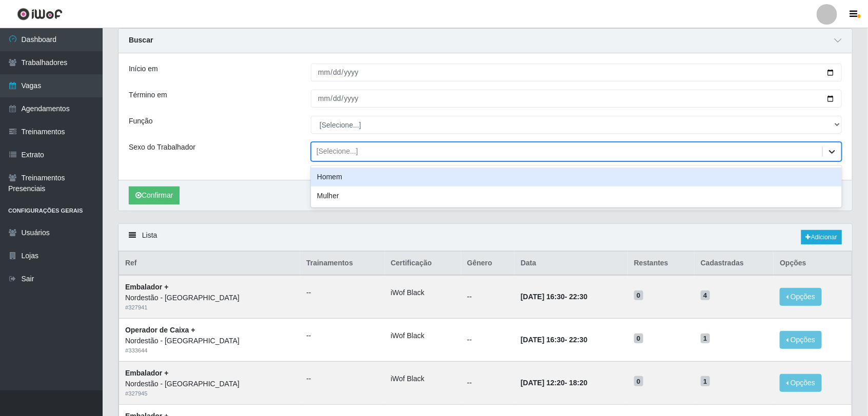  Describe the element at coordinates (40, 14) in the screenshot. I see `img: CoreUI Logo` at that location.